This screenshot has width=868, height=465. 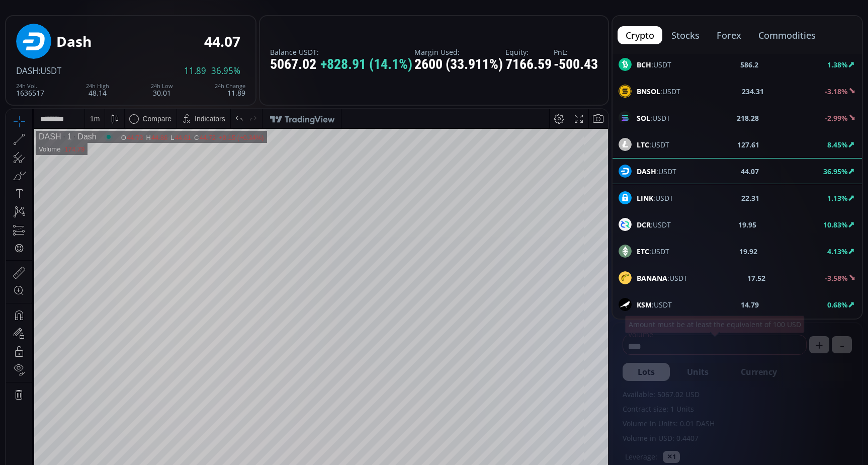 What do you see at coordinates (44, 28) in the screenshot?
I see `div: DASH` at bounding box center [44, 28].